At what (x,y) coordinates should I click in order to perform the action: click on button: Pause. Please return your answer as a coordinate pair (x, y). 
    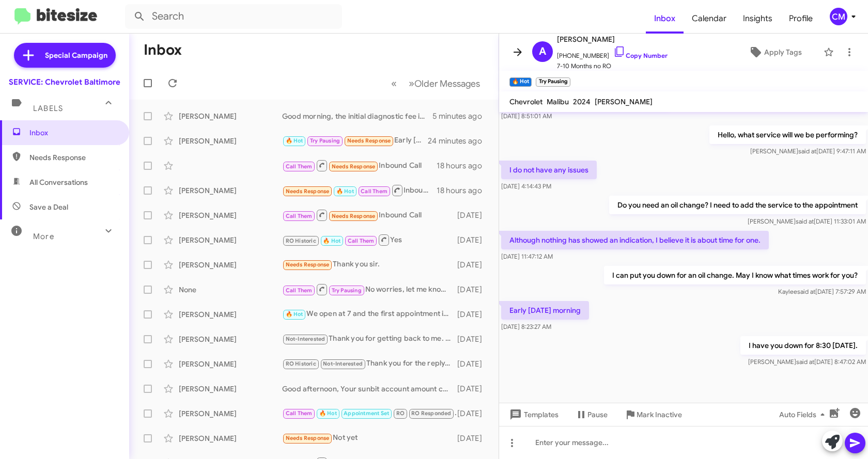
    Looking at the image, I should click on (591, 415).